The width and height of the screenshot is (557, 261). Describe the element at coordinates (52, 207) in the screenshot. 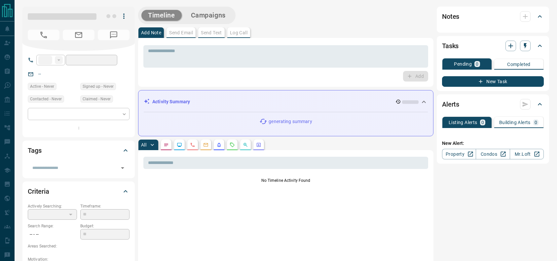

I see `p: Actively Searching:` at that location.